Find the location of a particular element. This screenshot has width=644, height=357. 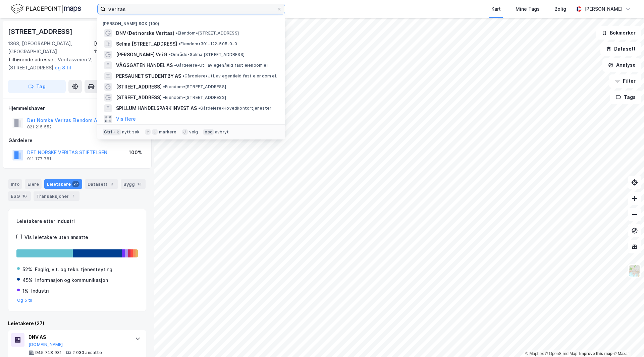

span: SPILLUM HANDELSPARK INVEST AS is located at coordinates (156, 108).